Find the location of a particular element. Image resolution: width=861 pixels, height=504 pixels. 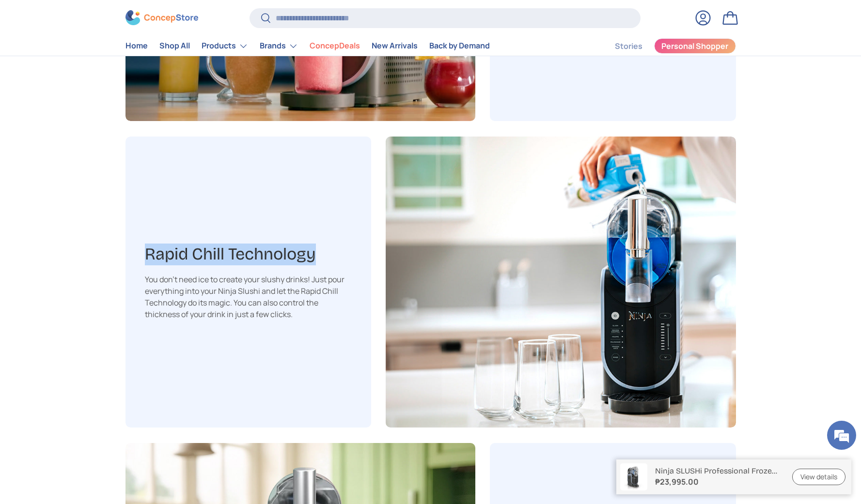

summary: Products is located at coordinates (225, 46).